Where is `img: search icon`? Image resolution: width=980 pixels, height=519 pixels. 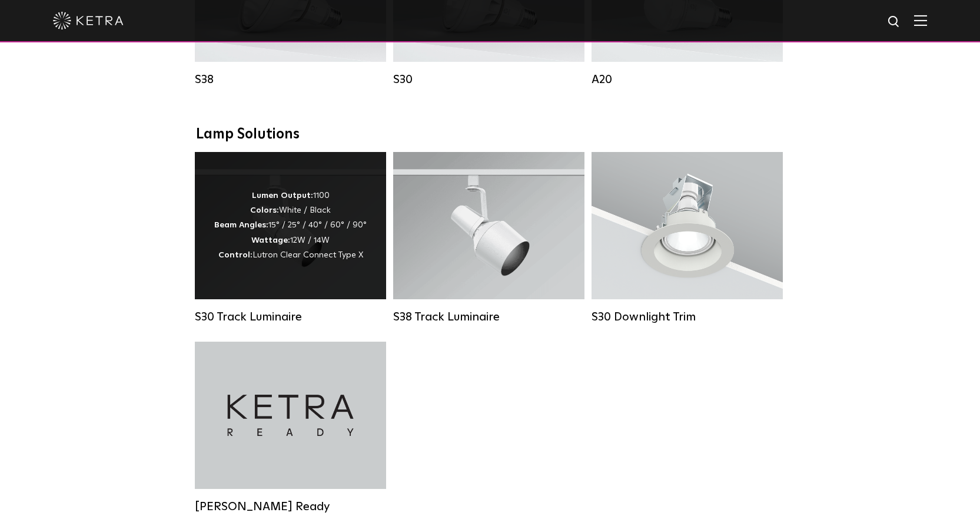
img: search icon is located at coordinates (894, 22).